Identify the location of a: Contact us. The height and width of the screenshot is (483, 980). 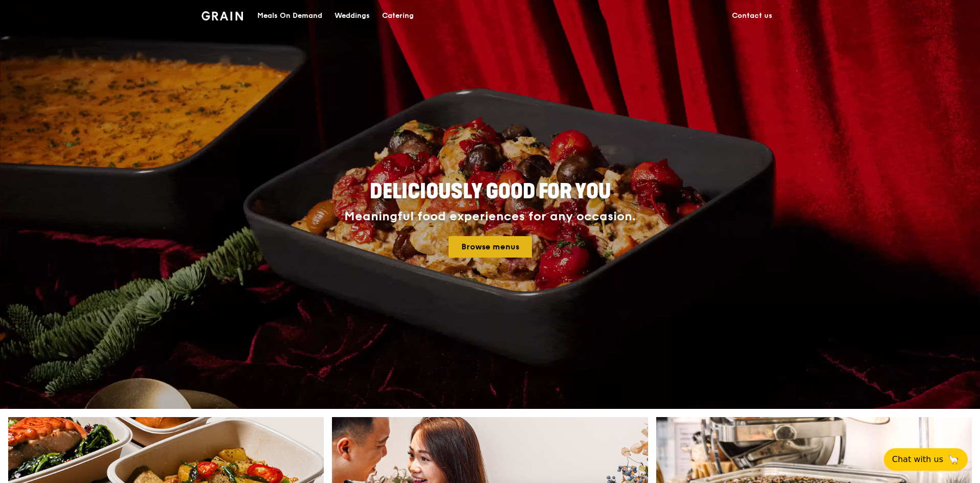
(752, 16).